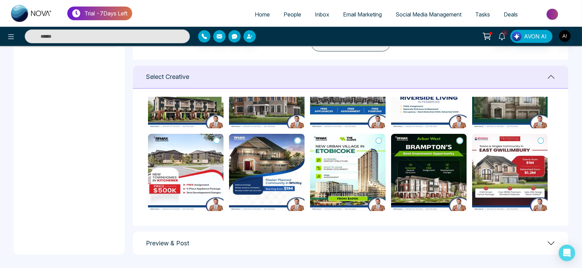 Image resolution: width=582 pixels, height=268 pixels. What do you see at coordinates (362, 14) in the screenshot?
I see `a: Email Marketing` at bounding box center [362, 14].